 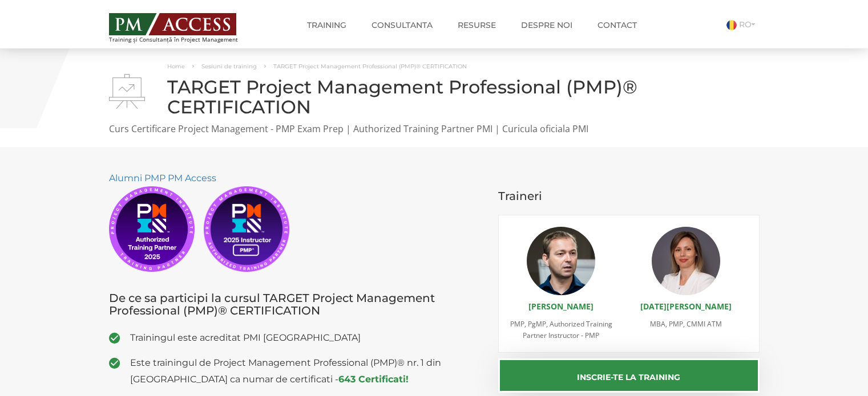 I want to click on p: Curs Certificare Project Management - PMP Exam Prep | Authorized Training Partner PMI | Curicula ..., so click(x=434, y=129).